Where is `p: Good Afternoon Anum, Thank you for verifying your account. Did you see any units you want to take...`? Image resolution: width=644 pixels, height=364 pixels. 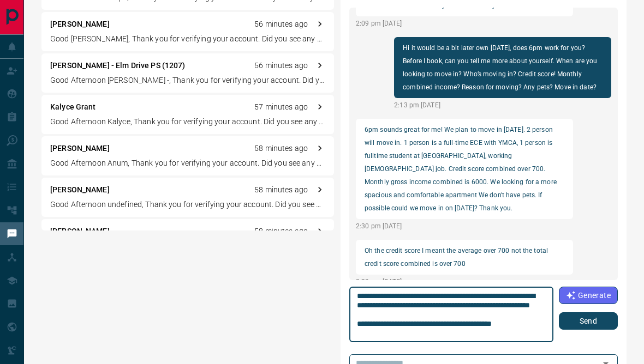 p: Good Afternoon Anum, Thank you for verifying your account. Did you see any units you want to take... is located at coordinates (188, 163).